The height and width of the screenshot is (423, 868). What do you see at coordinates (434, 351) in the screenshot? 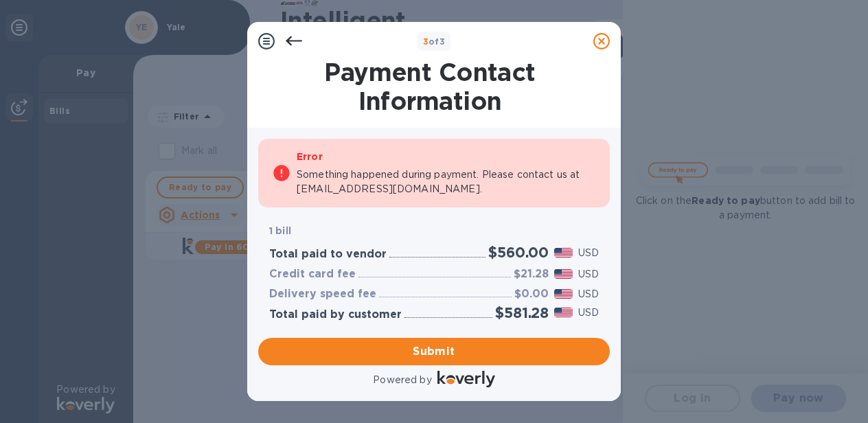
I see `span: Submit` at bounding box center [434, 351].